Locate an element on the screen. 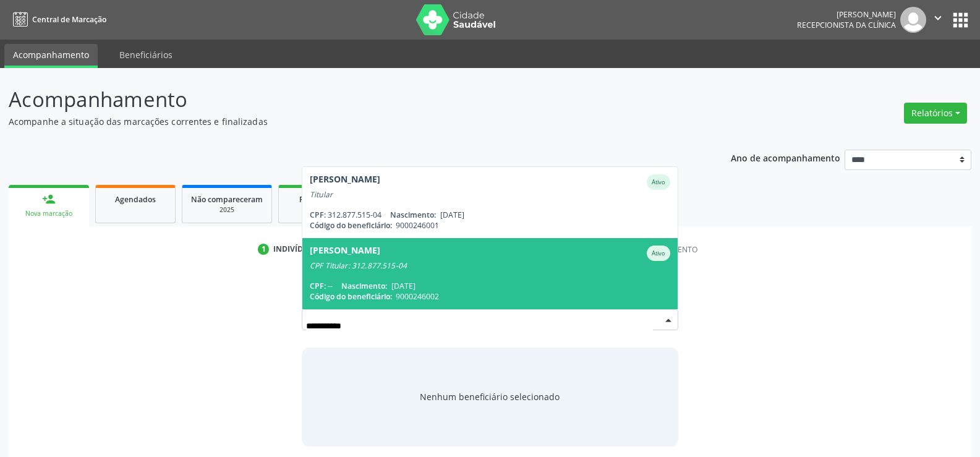 This screenshot has width=980, height=457. p: Acompanhe a situação das marcações correntes e finalizadas is located at coordinates (346, 121).